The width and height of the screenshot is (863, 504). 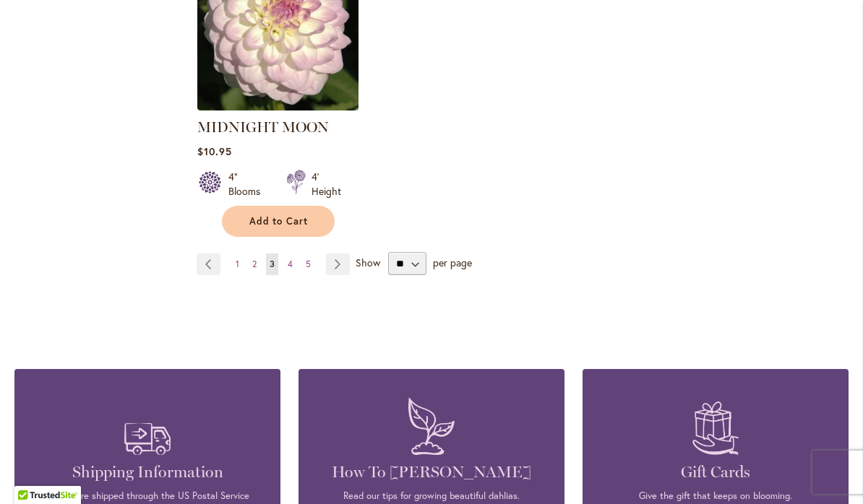 What do you see at coordinates (290, 264) in the screenshot?
I see `a: 4` at bounding box center [290, 264].